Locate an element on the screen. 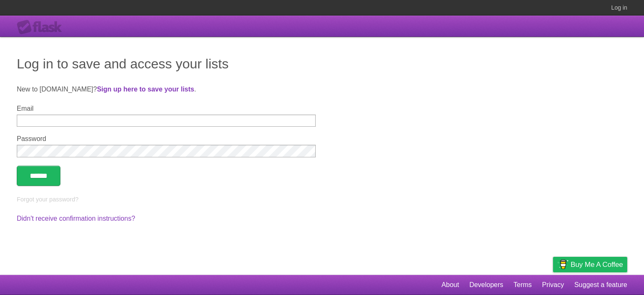 This screenshot has height=295, width=644. a: Privacy is located at coordinates (553, 285).